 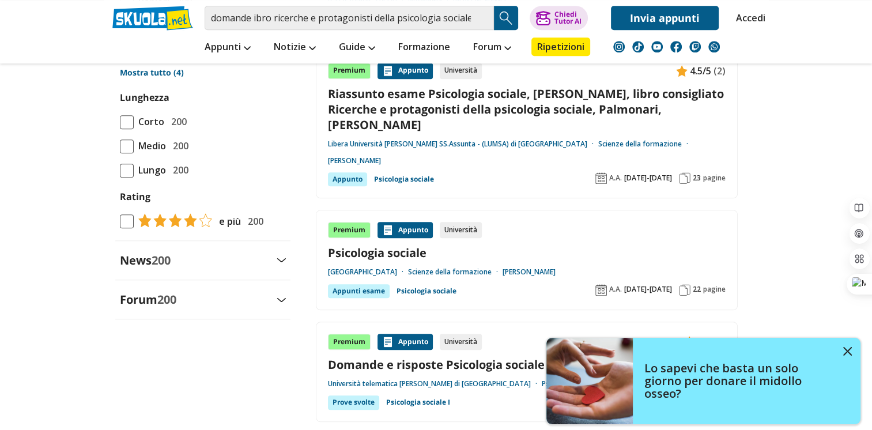 I want to click on button: ChiediTutor AI, so click(x=559, y=18).